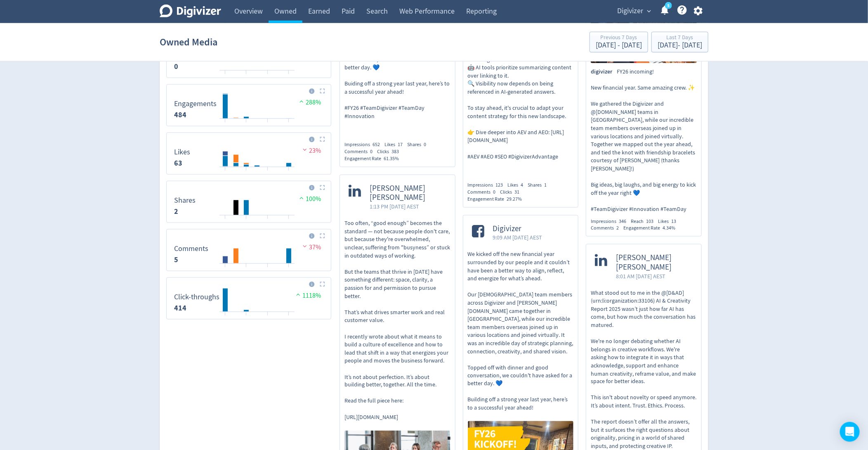  Describe the element at coordinates (178, 163) in the screenshot. I see `strong: 63` at that location.